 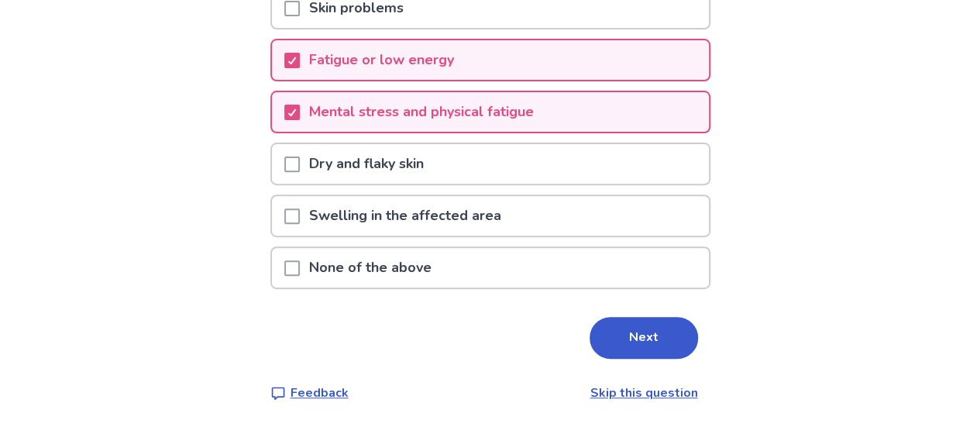 I want to click on a: Feedback, so click(x=309, y=393).